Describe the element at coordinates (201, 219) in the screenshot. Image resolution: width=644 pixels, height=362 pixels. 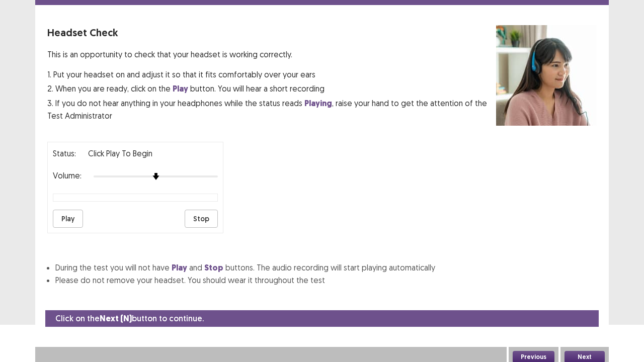
I see `button: Stop` at that location.